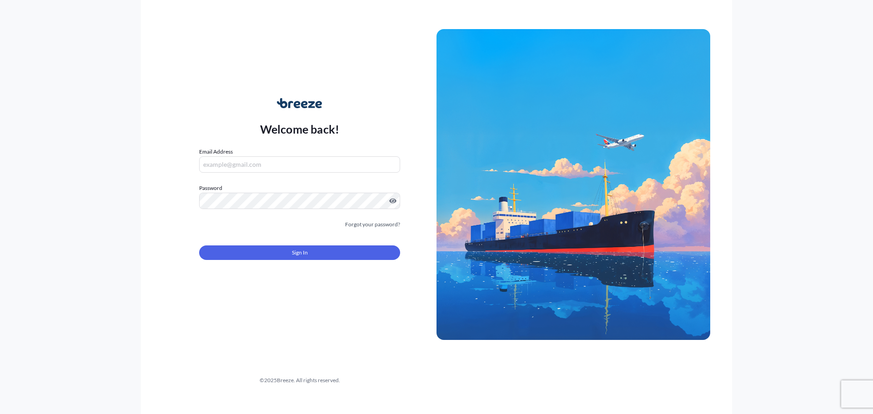  I want to click on p: Welcome back!, so click(300, 129).